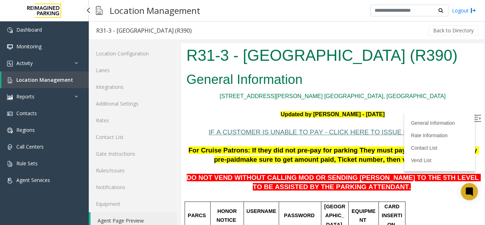 This screenshot has width=485, height=225. Describe the element at coordinates (45, 80) in the screenshot. I see `a: Location Management` at that location.